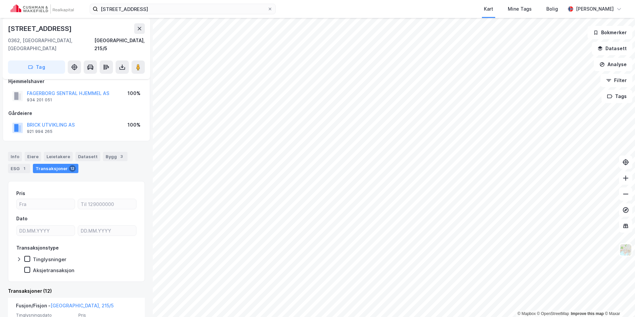 The height and width of the screenshot is (317, 635). Describe the element at coordinates (22, 219) in the screenshot. I see `div: Dato` at that location.